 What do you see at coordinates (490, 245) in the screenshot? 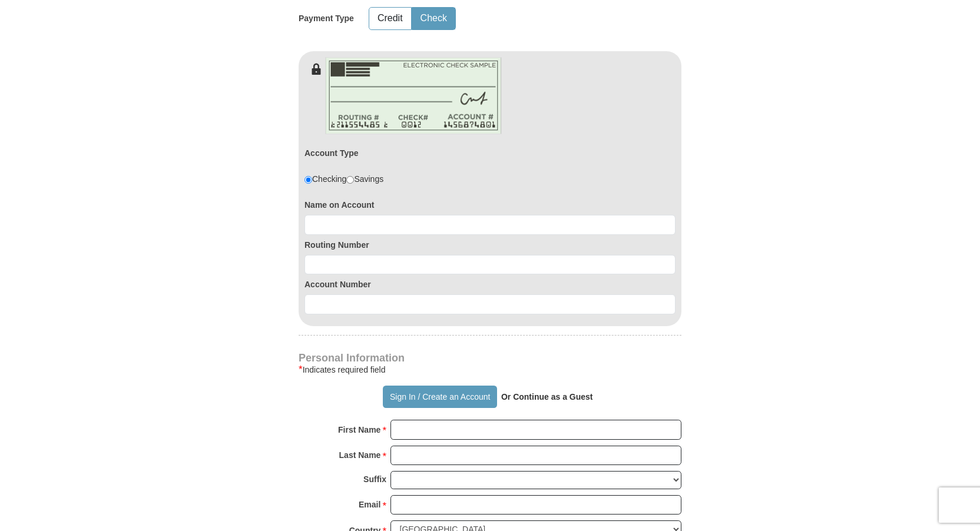
I see `label: Routing Number` at bounding box center [490, 245].